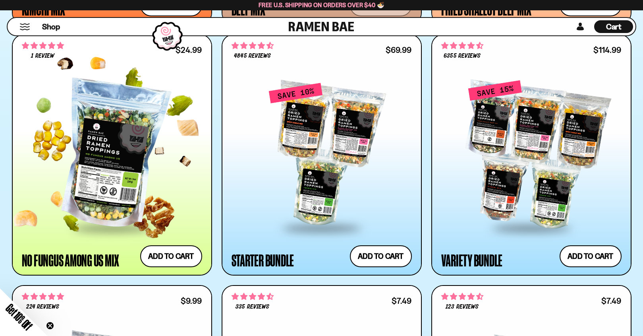  I want to click on a: 4.63 stars 6355 reviews $114.99 Variety Bundle Add to cart, so click(531, 154).